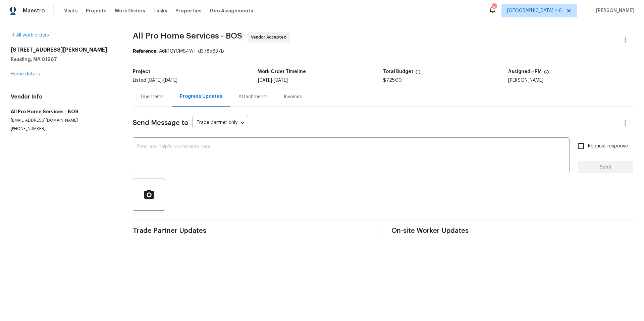 The height and width of the screenshot is (321, 644). Describe the element at coordinates (293, 97) in the screenshot. I see `div: Invoices` at that location.